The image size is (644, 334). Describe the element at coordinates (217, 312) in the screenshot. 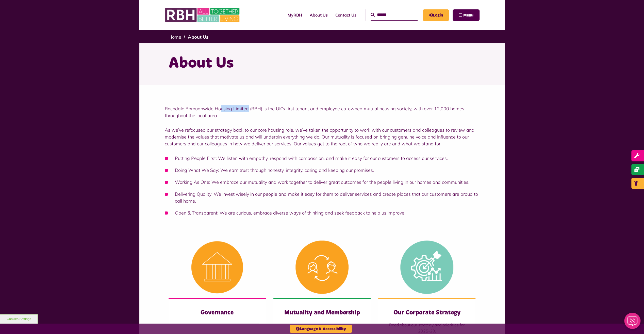

I see `h3: Governance` at that location.